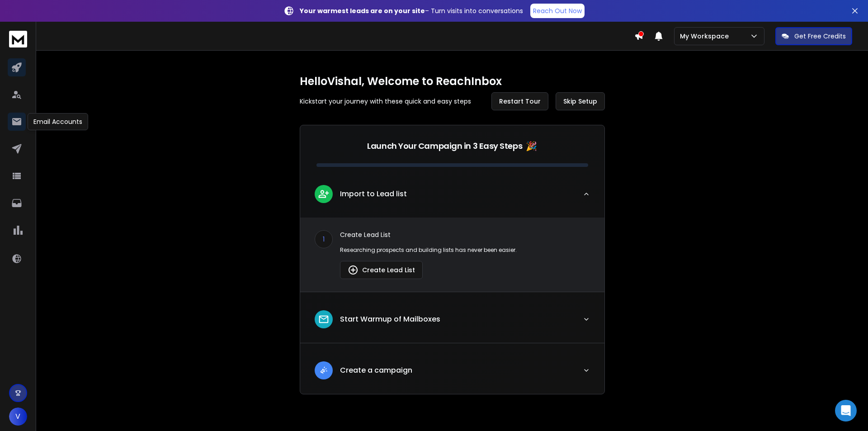  I want to click on p: Start Warmup of Mailboxes, so click(390, 320).